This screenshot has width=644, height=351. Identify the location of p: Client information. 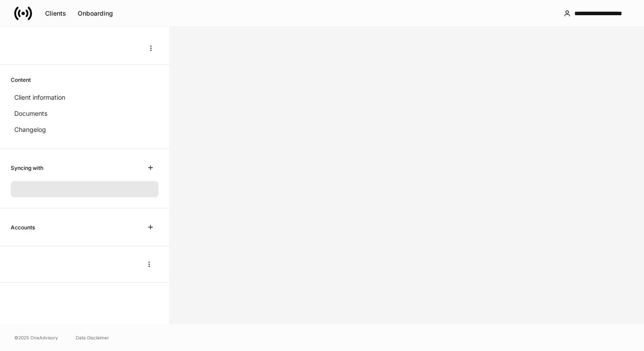
(40, 98).